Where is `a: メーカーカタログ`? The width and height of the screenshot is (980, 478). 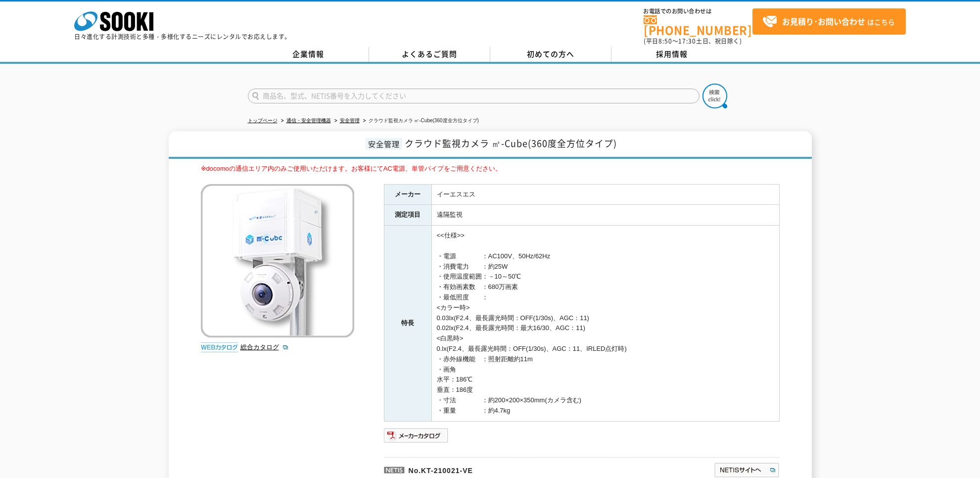 a: メーカーカタログ is located at coordinates (416, 438).